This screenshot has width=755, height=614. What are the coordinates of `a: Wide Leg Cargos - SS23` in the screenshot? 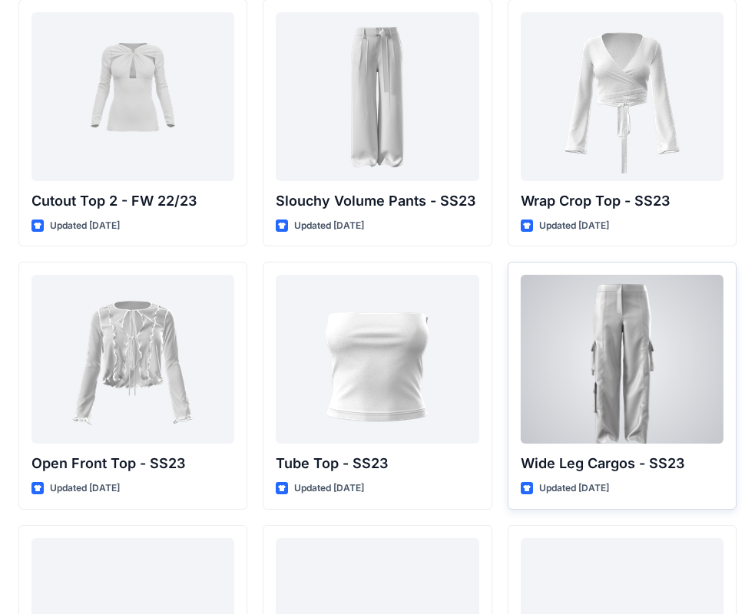 It's located at (622, 359).